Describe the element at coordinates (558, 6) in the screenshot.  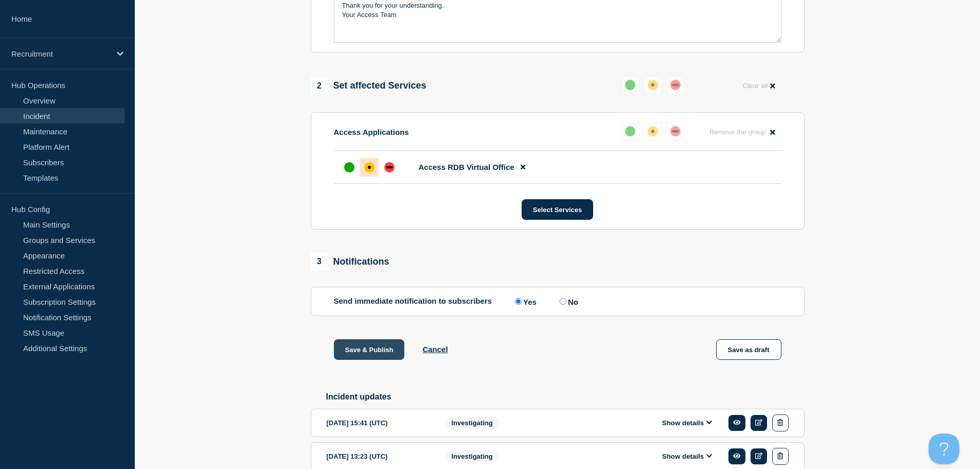
I see `p: Thank you for your understanding.` at that location.